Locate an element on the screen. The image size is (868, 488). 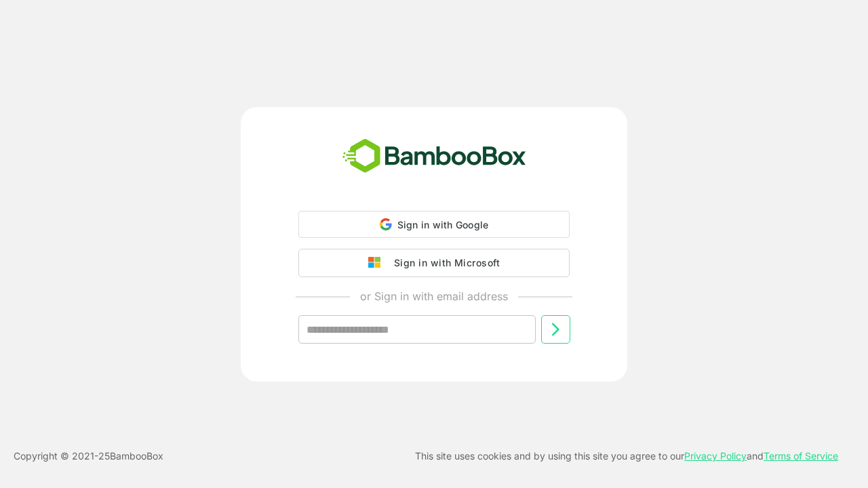
a: Terms of Service is located at coordinates (801, 456).